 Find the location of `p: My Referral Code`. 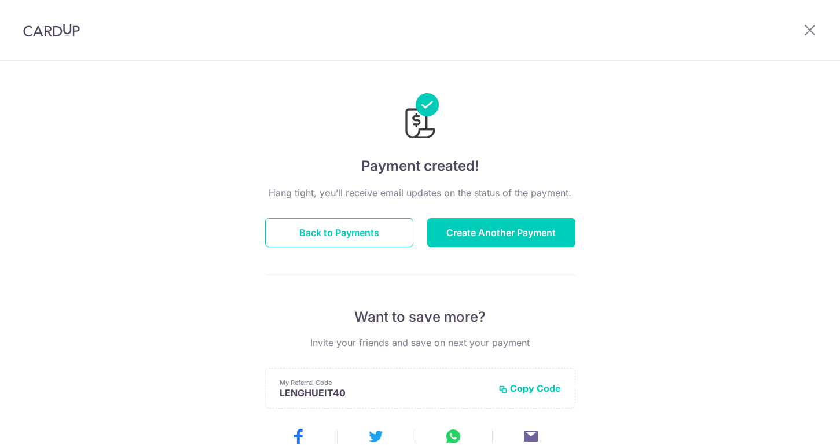

p: My Referral Code is located at coordinates (384, 383).